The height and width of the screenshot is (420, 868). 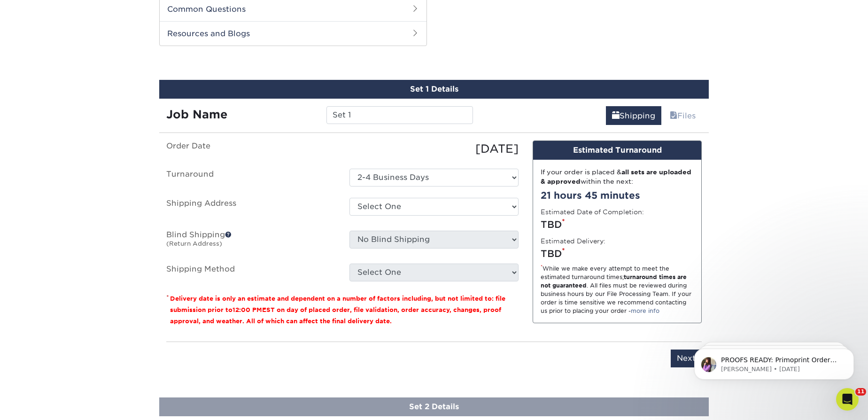 I want to click on div: If your order is placed & within the next:, so click(x=617, y=177).